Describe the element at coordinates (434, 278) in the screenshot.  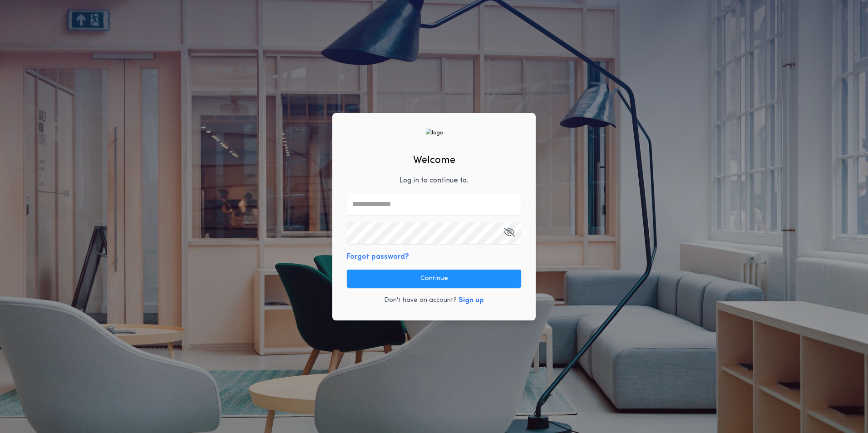
I see `button: Continue` at that location.